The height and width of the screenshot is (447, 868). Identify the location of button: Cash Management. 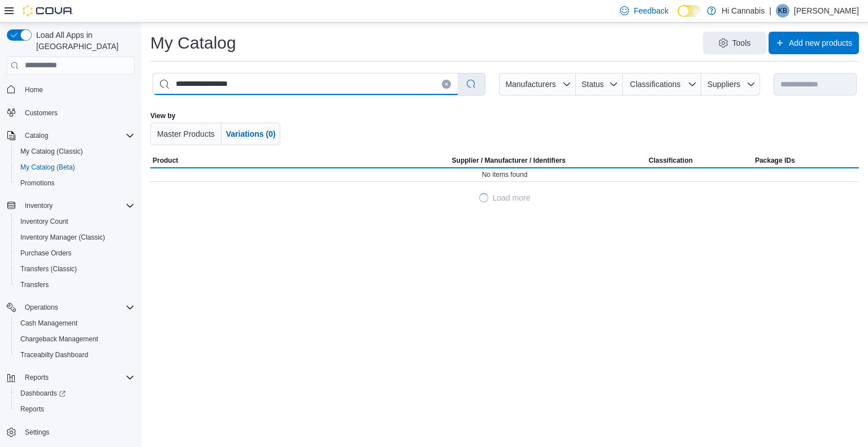
(75, 323).